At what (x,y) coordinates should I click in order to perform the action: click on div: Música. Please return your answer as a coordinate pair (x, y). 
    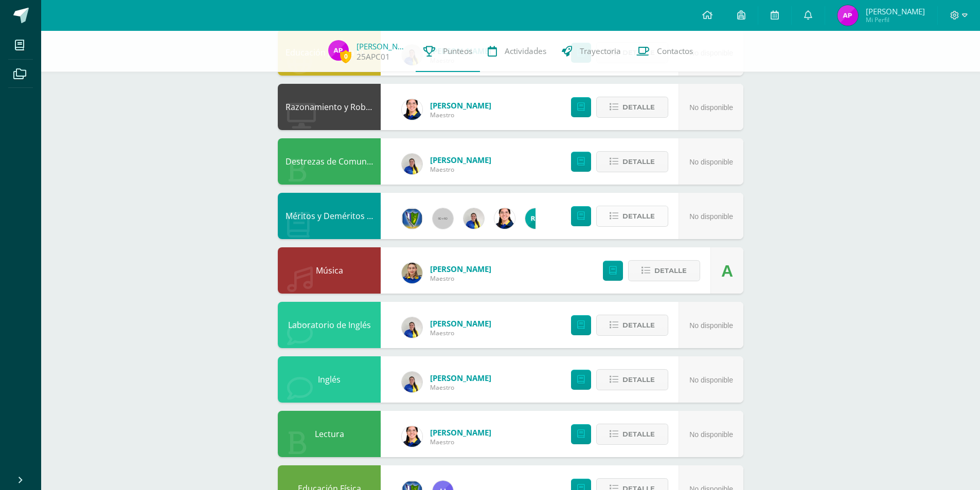
    Looking at the image, I should click on (329, 271).